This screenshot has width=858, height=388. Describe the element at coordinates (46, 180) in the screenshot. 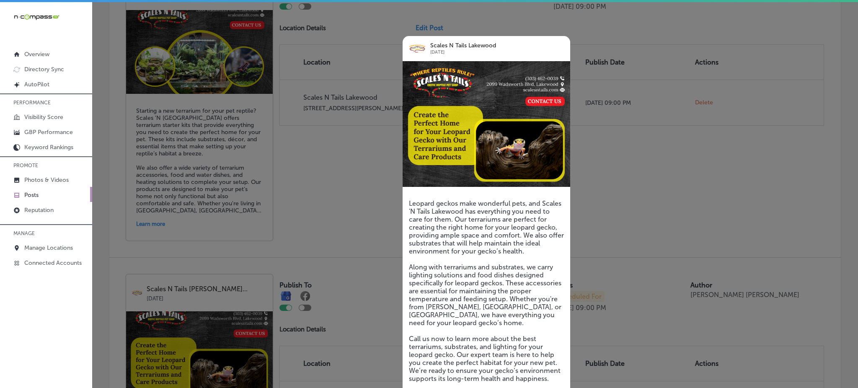

I see `p: Photos & Videos` at that location.